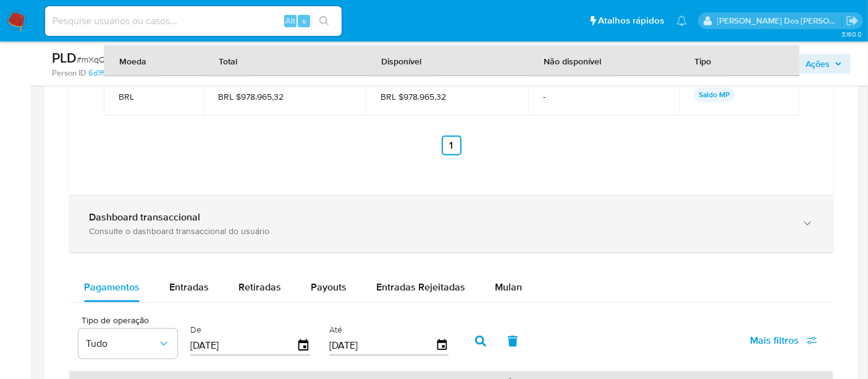 This screenshot has height=379, width=868. Describe the element at coordinates (64, 58) in the screenshot. I see `b: PLD` at that location.